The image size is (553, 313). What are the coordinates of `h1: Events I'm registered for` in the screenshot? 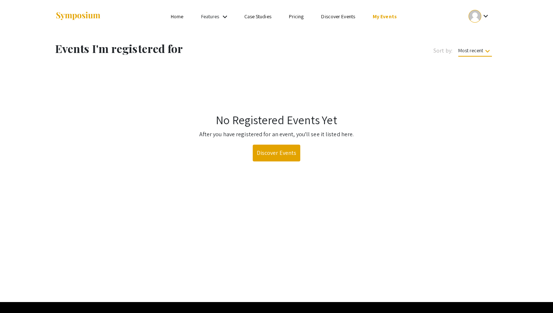 It's located at (182, 49).